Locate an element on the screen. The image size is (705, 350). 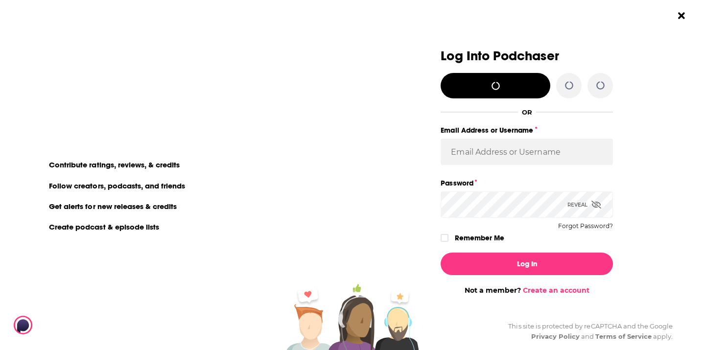
button: Close Button is located at coordinates (681, 16).